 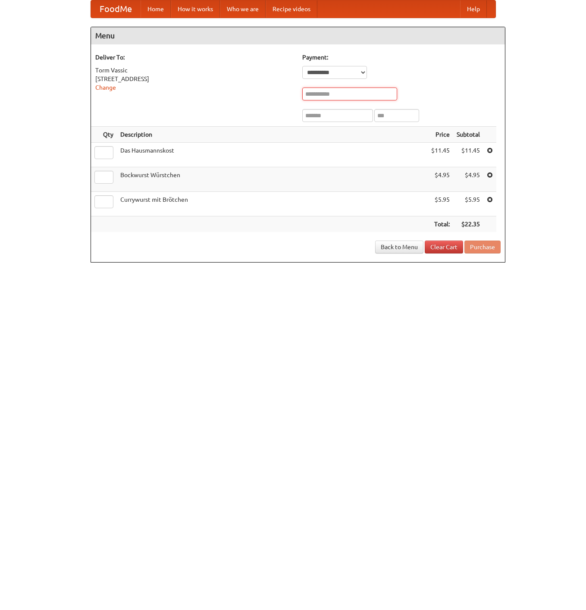 What do you see at coordinates (116, 9) in the screenshot?
I see `a: FoodMe` at bounding box center [116, 9].